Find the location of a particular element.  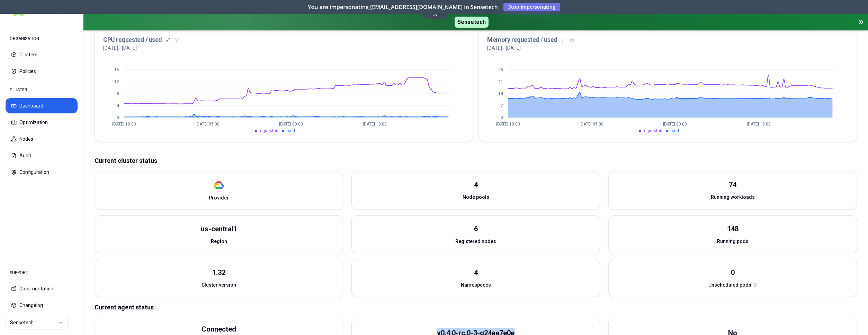

div: 6 is located at coordinates (476, 229).